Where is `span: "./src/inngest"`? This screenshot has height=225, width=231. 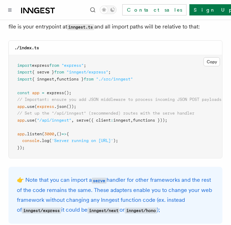 span: "./src/inngest" is located at coordinates (114, 79).